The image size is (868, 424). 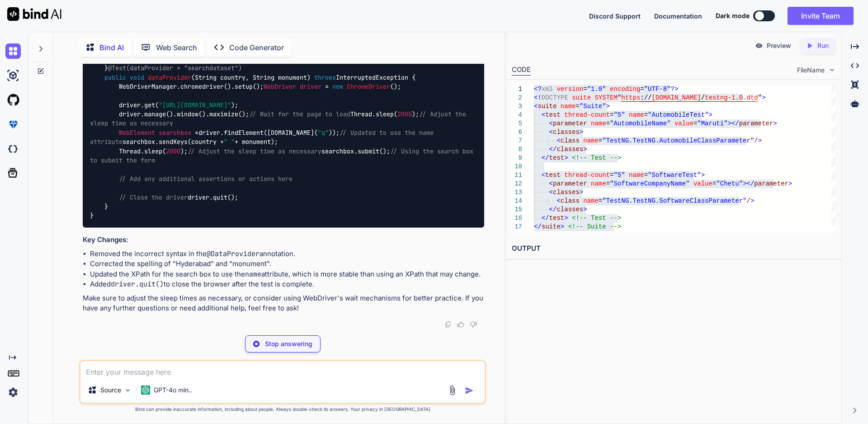 What do you see at coordinates (832, 69) in the screenshot?
I see `img: chevron down` at bounding box center [832, 69].